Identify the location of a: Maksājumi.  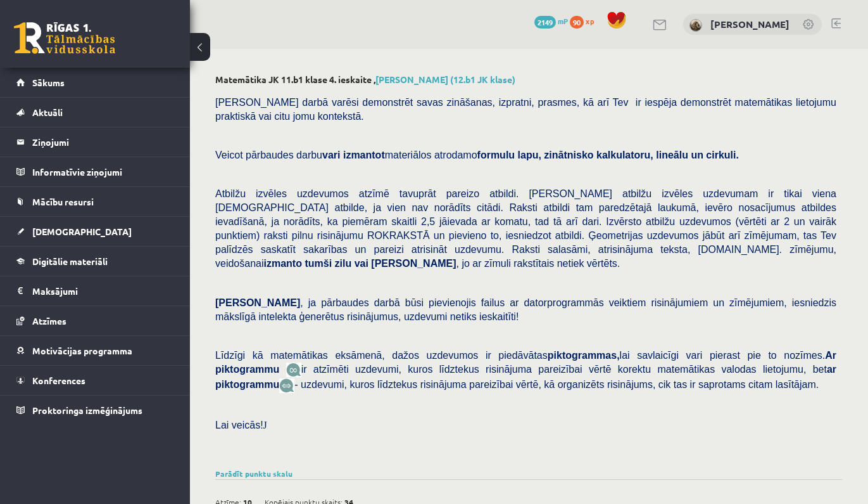
(95, 291).